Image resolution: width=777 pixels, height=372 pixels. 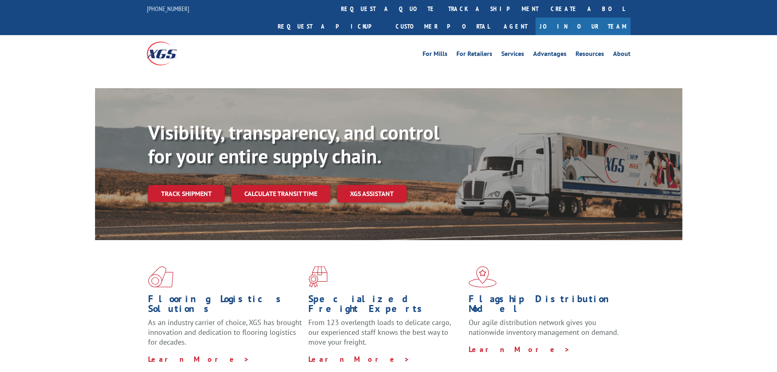 I want to click on h1: Flagship Distribution Model, so click(x=546, y=306).